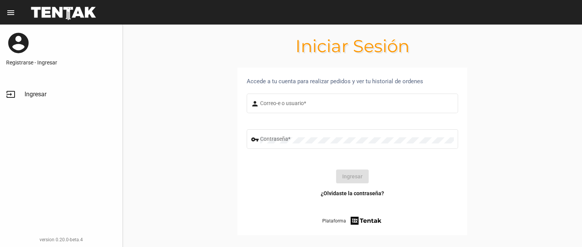 The width and height of the screenshot is (582, 247). Describe the element at coordinates (366, 220) in the screenshot. I see `img: tentak-firm.png` at that location.